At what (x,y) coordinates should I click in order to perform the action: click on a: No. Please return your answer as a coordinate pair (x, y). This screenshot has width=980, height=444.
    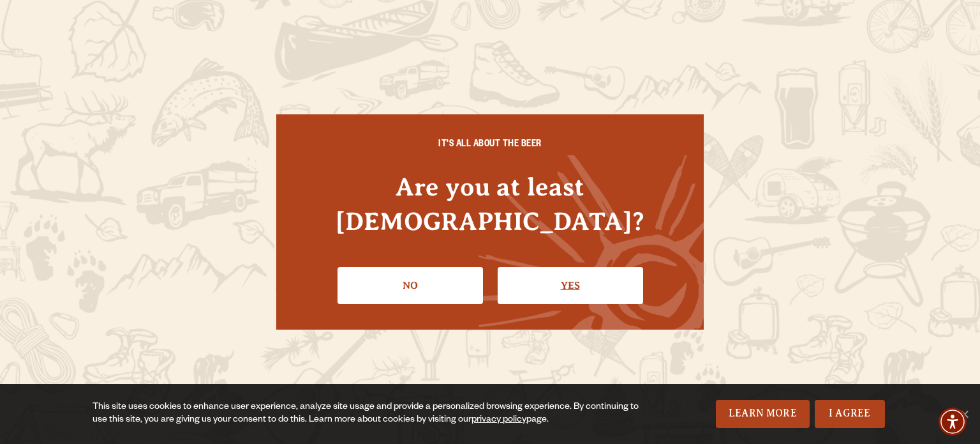
    Looking at the image, I should click on (410, 286).